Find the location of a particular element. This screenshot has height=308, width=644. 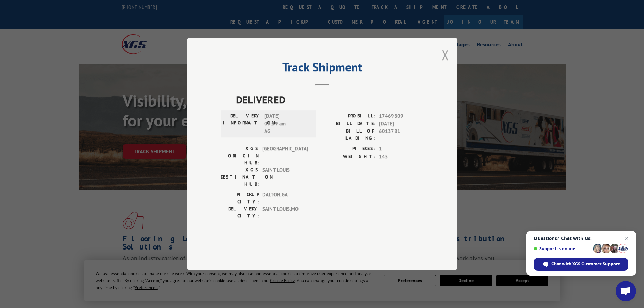

label: XGS DESTINATION HUB: is located at coordinates (240, 177).